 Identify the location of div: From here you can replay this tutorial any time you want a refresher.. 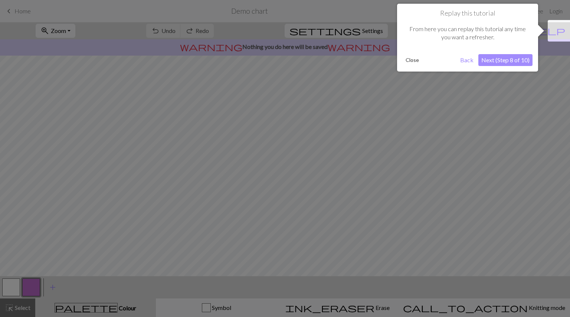
(468, 33).